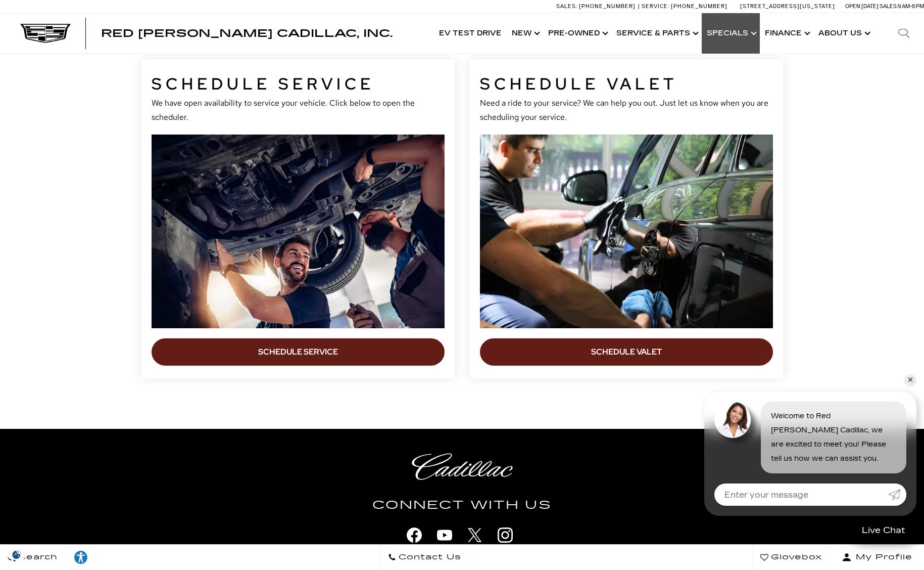 The image size is (924, 570). I want to click on input: Enter your message, so click(802, 495).